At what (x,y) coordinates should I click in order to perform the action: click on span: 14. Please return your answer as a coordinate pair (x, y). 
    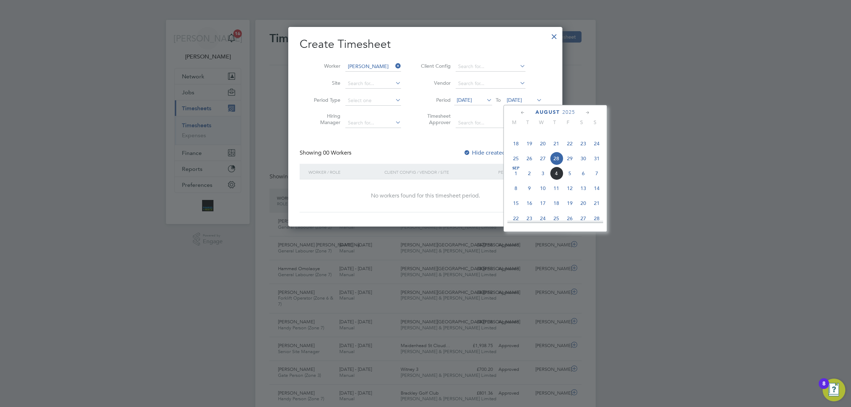
    Looking at the image, I should click on (597, 188).